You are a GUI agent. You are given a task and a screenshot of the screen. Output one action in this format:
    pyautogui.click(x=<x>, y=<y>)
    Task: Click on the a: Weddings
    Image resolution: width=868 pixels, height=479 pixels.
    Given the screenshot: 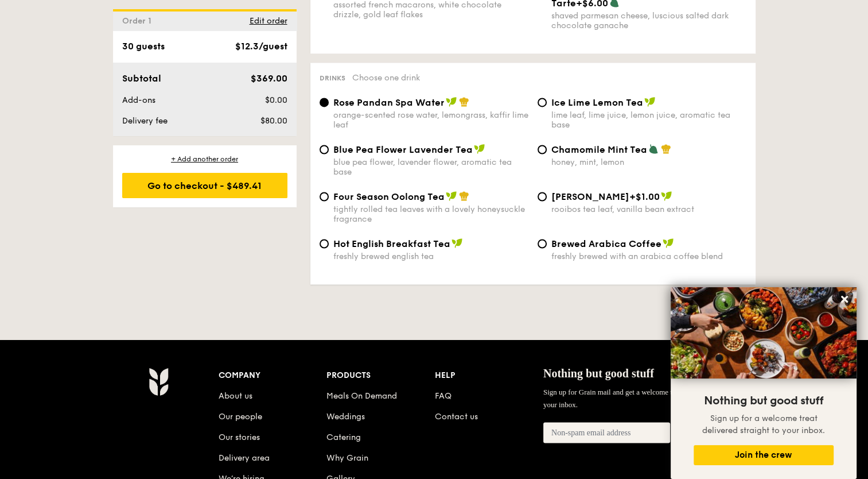 What is the action you would take?
    pyautogui.click(x=345, y=416)
    